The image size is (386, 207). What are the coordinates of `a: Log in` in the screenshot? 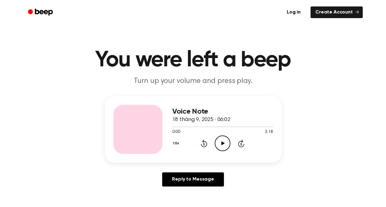 It's located at (294, 12).